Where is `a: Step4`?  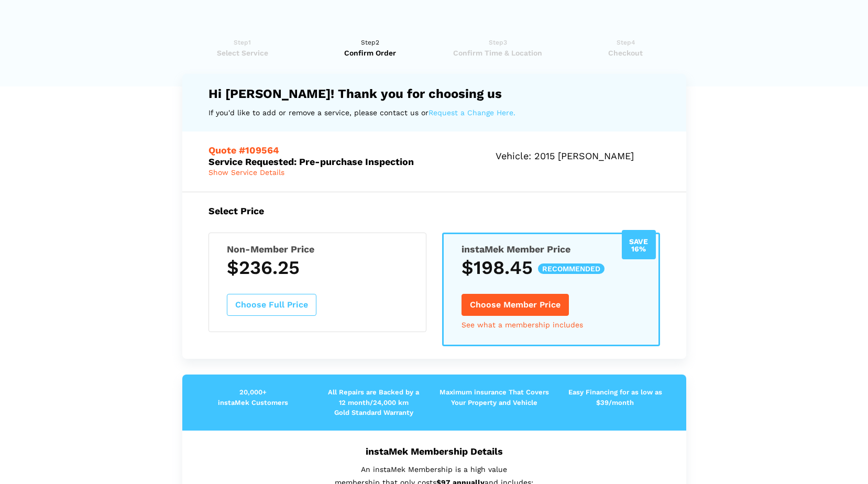 a: Step4 is located at coordinates (625, 48).